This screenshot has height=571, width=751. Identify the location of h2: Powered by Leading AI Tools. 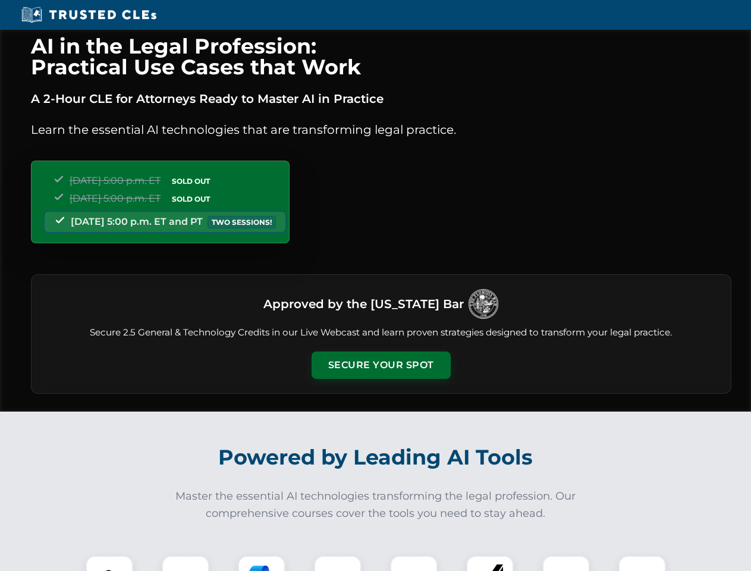
(376, 457).